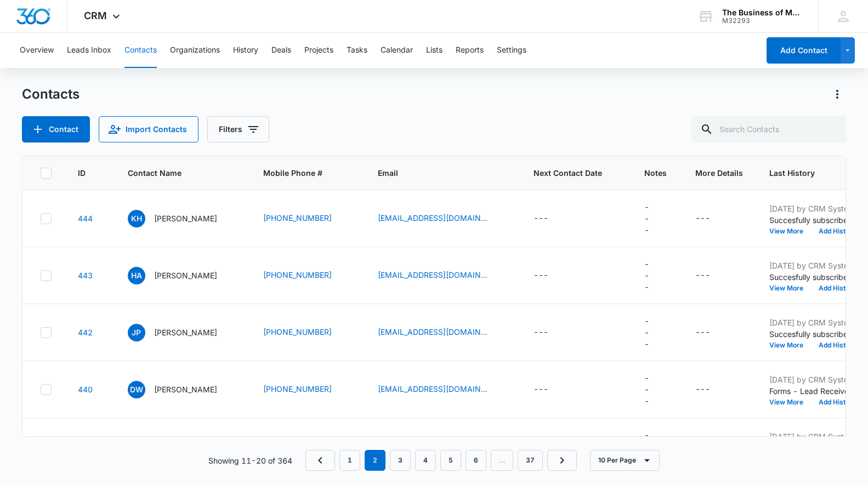 This screenshot has height=485, width=868. What do you see at coordinates (250, 460) in the screenshot?
I see `p: Showing 11-20 of 364` at bounding box center [250, 460].